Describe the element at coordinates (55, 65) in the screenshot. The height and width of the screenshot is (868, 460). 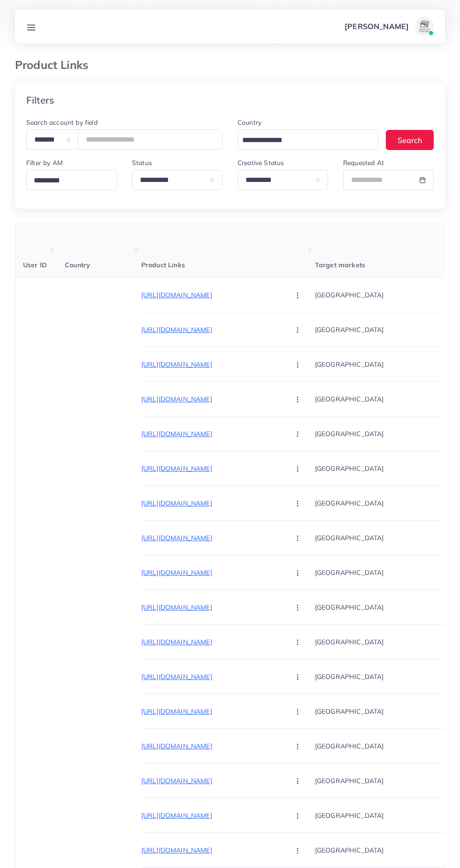
I see `h3: Product Links` at that location.